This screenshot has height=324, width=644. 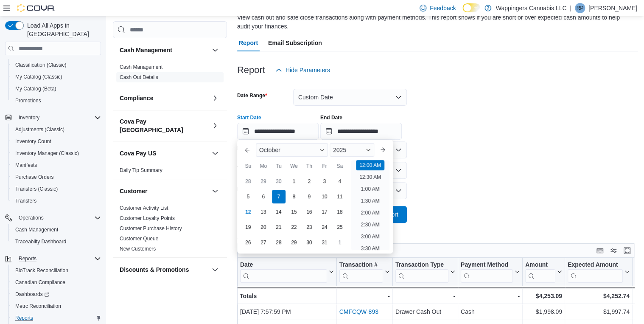 What do you see at coordinates (264, 243) in the screenshot?
I see `div: day-27` at bounding box center [264, 243].